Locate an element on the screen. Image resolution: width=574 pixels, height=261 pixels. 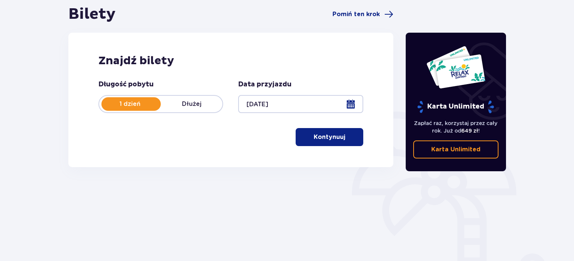
h2: Znajdź bilety is located at coordinates (231, 61).